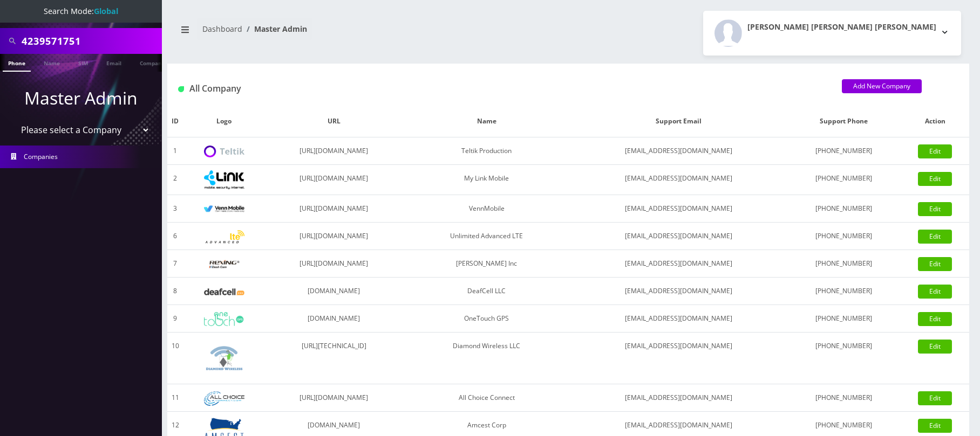 The height and width of the screenshot is (436, 980). What do you see at coordinates (224, 151) in the screenshot?
I see `img: Teltik Production` at bounding box center [224, 151].